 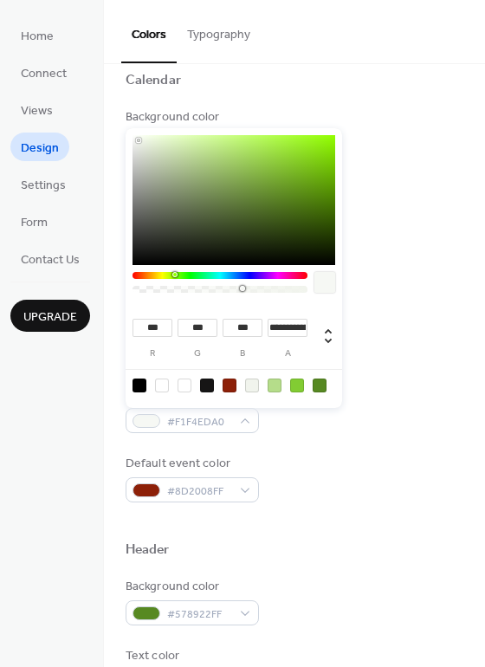 I want to click on div: Calendar, so click(x=153, y=81).